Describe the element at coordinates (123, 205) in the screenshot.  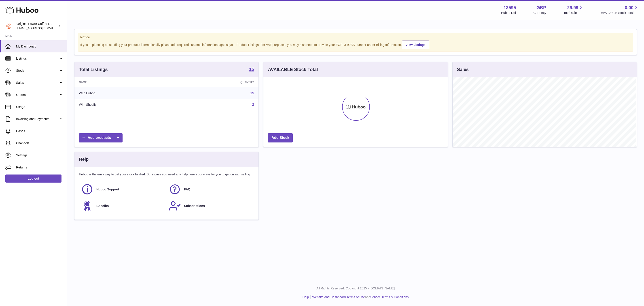
I see `a: Benefits` at that location.